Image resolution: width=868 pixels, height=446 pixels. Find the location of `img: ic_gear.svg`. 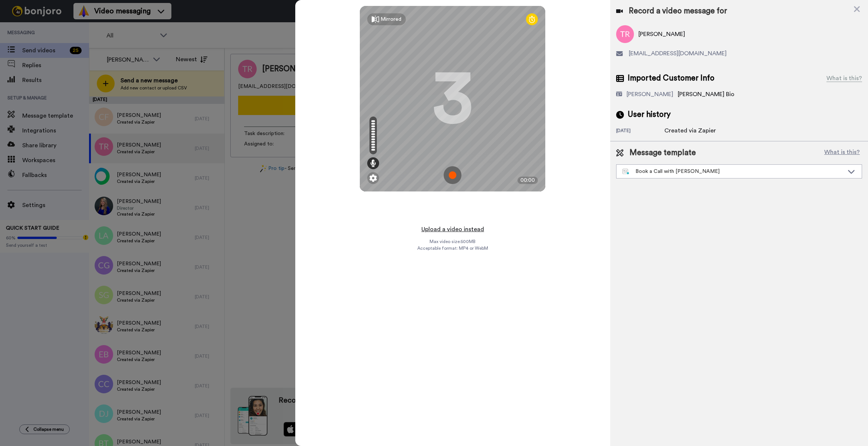

img: ic_gear.svg is located at coordinates (373, 179).